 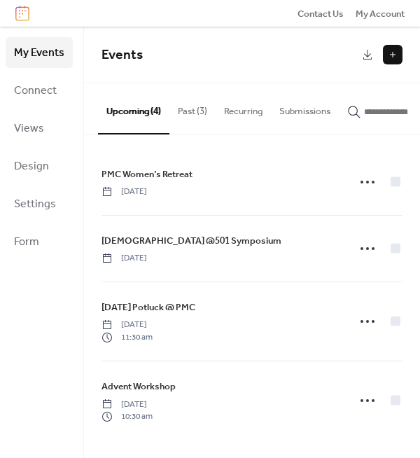 What do you see at coordinates (321, 13) in the screenshot?
I see `a: Contact Us` at bounding box center [321, 13].